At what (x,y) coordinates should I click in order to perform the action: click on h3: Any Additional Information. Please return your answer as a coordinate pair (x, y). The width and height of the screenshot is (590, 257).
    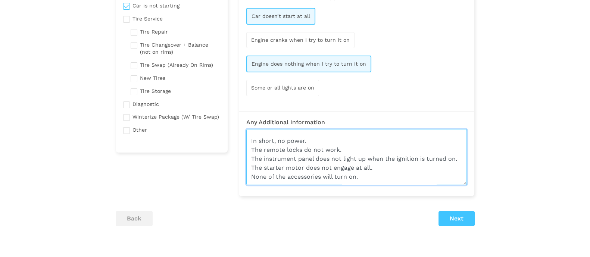
    Looking at the image, I should click on (356, 122).